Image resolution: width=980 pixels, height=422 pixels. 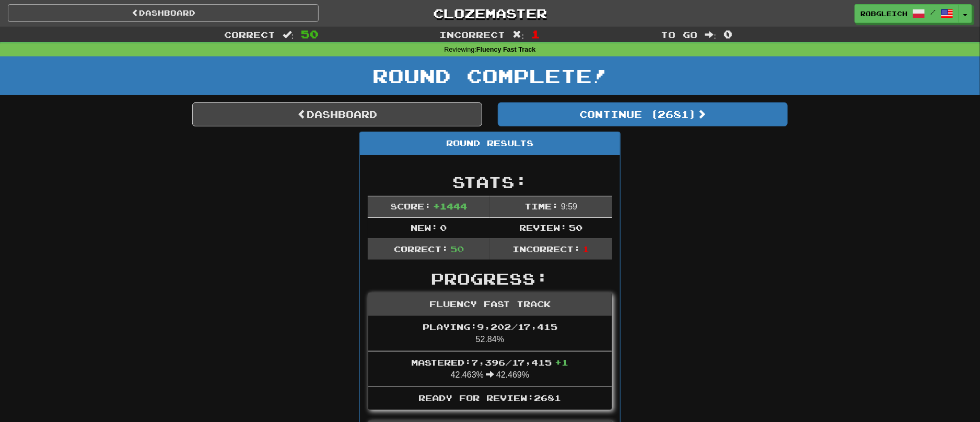 What do you see at coordinates (421, 248) in the screenshot?
I see `span: Correct:` at bounding box center [421, 248].